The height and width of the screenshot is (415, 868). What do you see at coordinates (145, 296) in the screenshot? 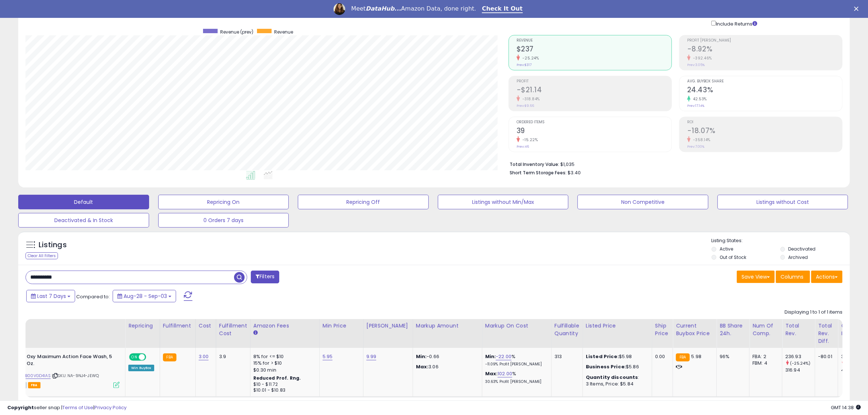
I see `span: Aug-28 - Sep-03` at bounding box center [145, 296].